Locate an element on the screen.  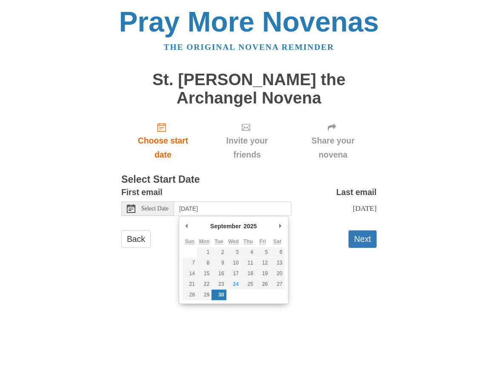
button: 5 is located at coordinates (263, 252).